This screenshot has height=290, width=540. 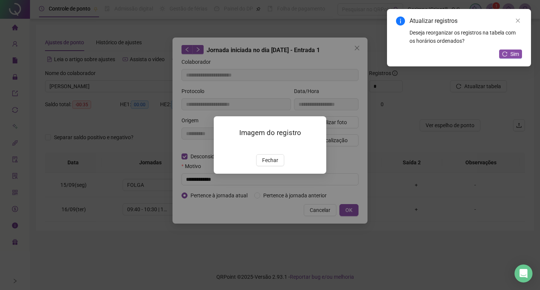 What do you see at coordinates (270, 160) in the screenshot?
I see `span: Fechar` at bounding box center [270, 160].